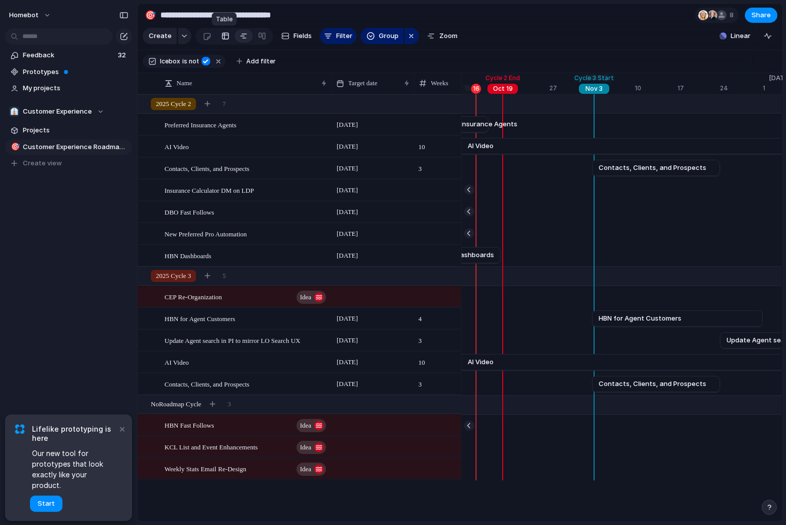 The height and width of the screenshot is (525, 786). I want to click on span: Add filter, so click(261, 61).